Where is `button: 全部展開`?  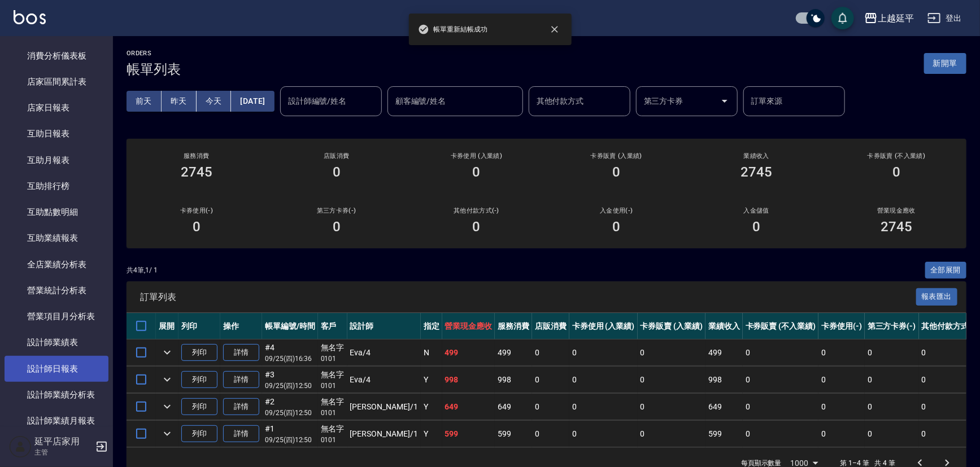
button: 全部展開 is located at coordinates (946, 270).